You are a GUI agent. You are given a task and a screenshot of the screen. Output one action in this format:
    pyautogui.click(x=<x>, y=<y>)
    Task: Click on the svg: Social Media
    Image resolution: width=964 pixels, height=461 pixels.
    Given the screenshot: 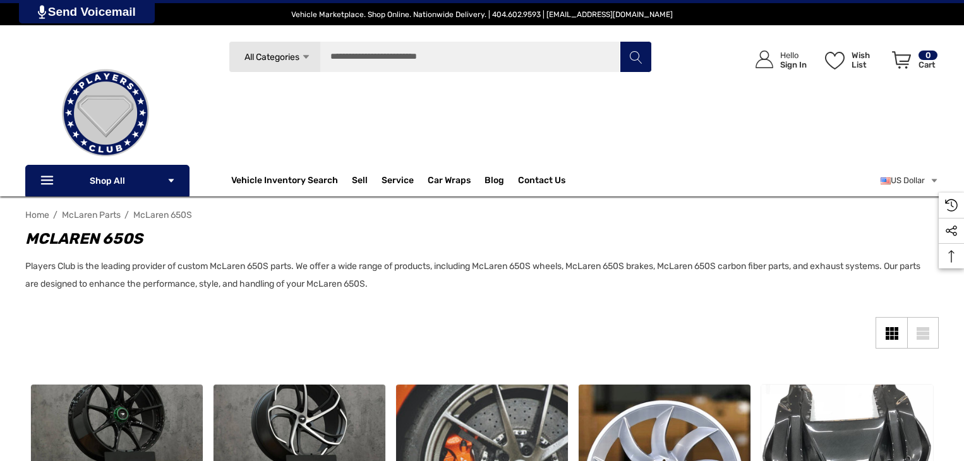 What is the action you would take?
    pyautogui.click(x=952, y=231)
    